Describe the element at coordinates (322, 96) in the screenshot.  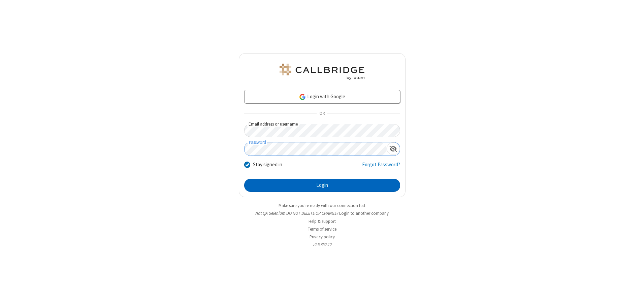
I see `a: Login with Google` at that location.